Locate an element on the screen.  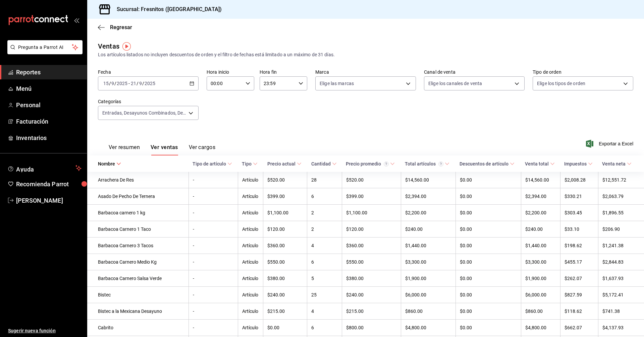
span: Venta total is located at coordinates (539, 164).